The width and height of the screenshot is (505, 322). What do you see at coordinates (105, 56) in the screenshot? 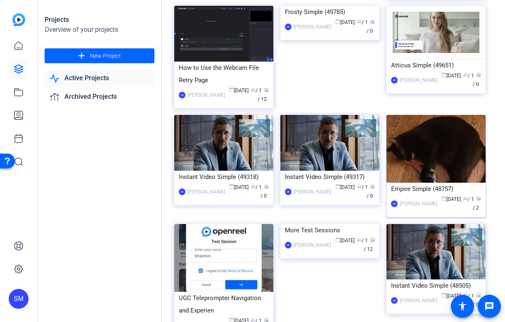
I see `span: New Project` at bounding box center [105, 56].